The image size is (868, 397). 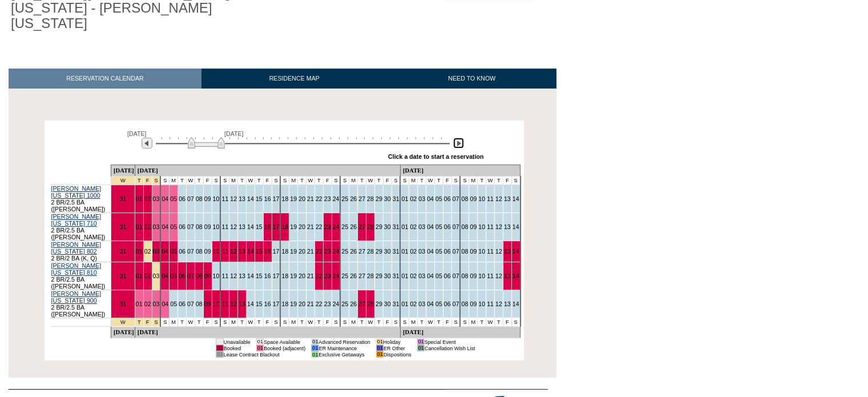 I want to click on a: RESERVATION CALENDAR, so click(x=105, y=78).